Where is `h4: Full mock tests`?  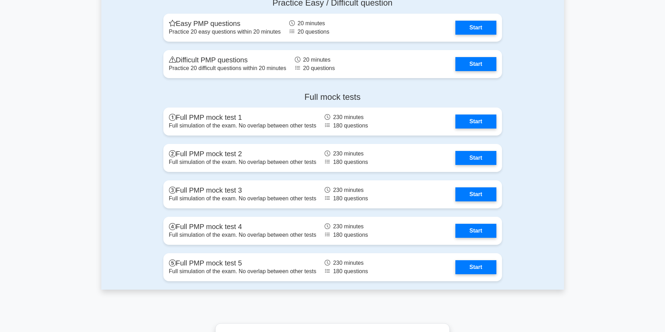 h4: Full mock tests is located at coordinates (333, 97).